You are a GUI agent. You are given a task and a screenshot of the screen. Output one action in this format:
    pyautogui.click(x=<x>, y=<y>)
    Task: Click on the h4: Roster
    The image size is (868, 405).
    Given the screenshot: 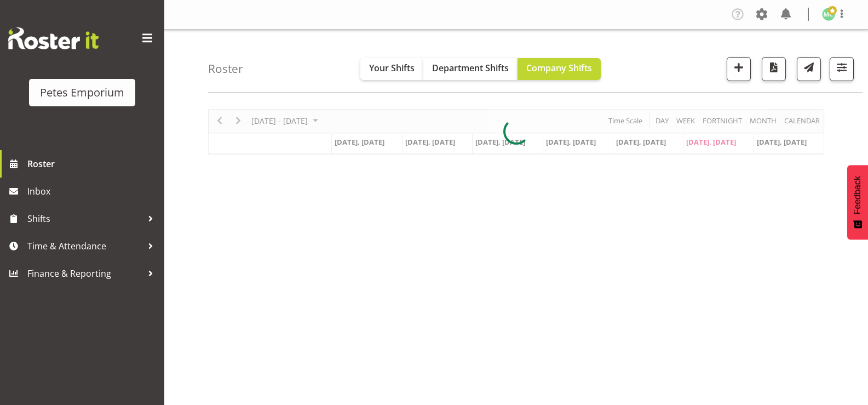 What is the action you would take?
    pyautogui.click(x=226, y=68)
    